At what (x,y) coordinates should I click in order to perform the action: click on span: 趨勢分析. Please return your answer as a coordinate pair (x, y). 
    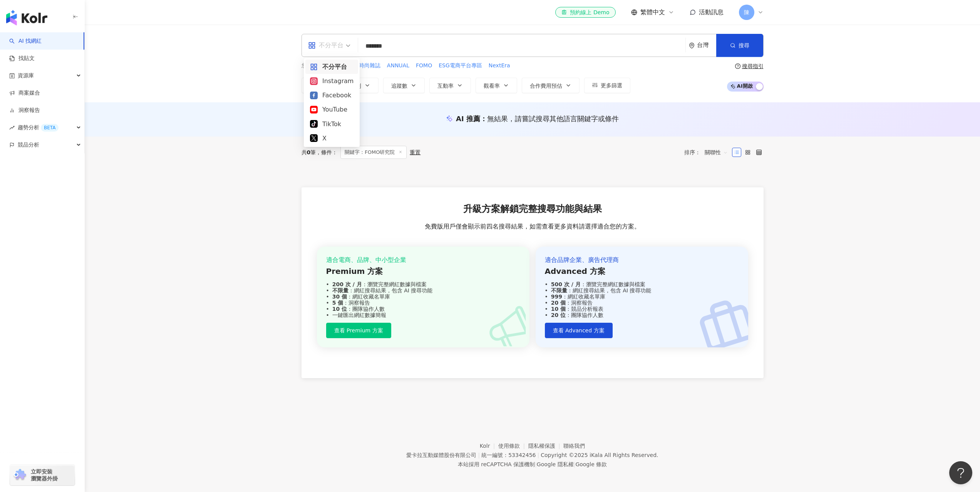
    Looking at the image, I should click on (38, 127).